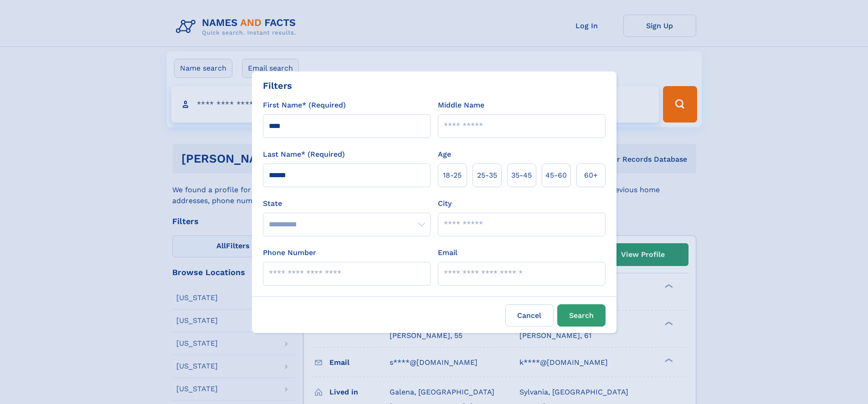 The image size is (868, 404). I want to click on label: Last Name* (Required), so click(304, 154).